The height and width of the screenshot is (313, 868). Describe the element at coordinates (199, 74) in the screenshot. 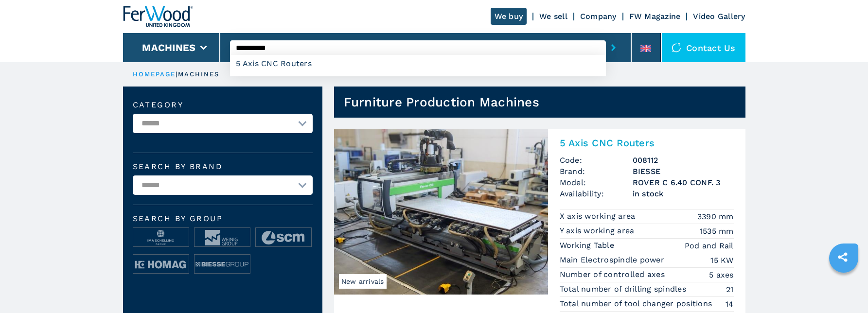

I see `p: machines` at that location.